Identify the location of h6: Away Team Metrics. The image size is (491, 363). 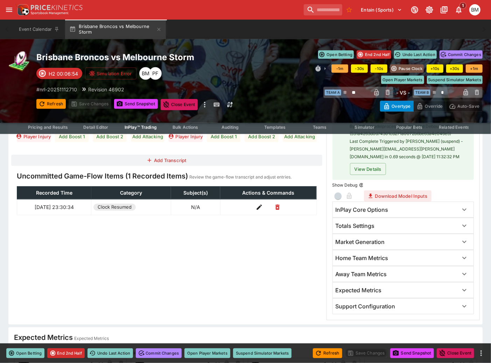
(361, 274).